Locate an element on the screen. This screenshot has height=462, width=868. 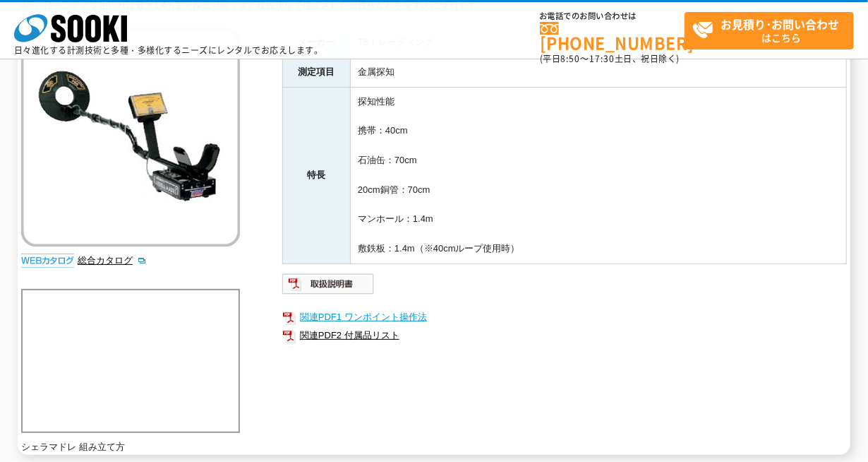
a: 取扱説明書 is located at coordinates (328, 287).